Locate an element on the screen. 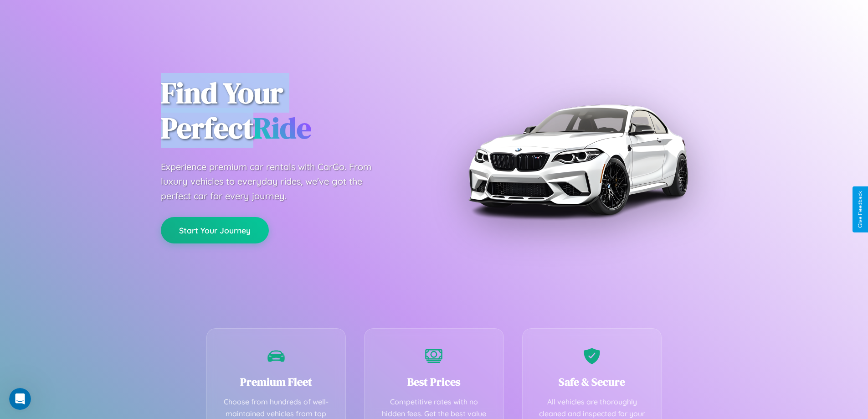 The width and height of the screenshot is (868, 419). img: Premium BMW car rental vehicle is located at coordinates (578, 160).